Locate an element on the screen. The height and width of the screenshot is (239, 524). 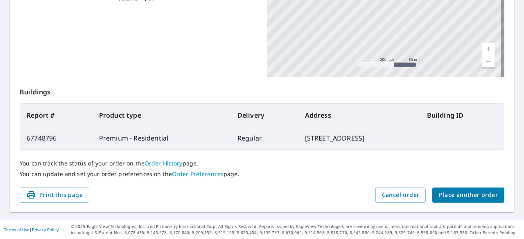
th: Report # is located at coordinates (56, 115).